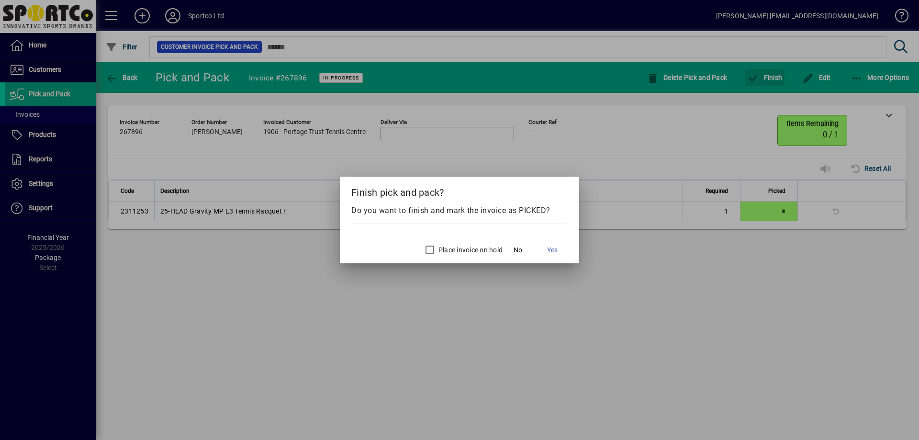 This screenshot has width=919, height=440. I want to click on div: Do you want to finish and mark the invoice as PICKED?, so click(459, 211).